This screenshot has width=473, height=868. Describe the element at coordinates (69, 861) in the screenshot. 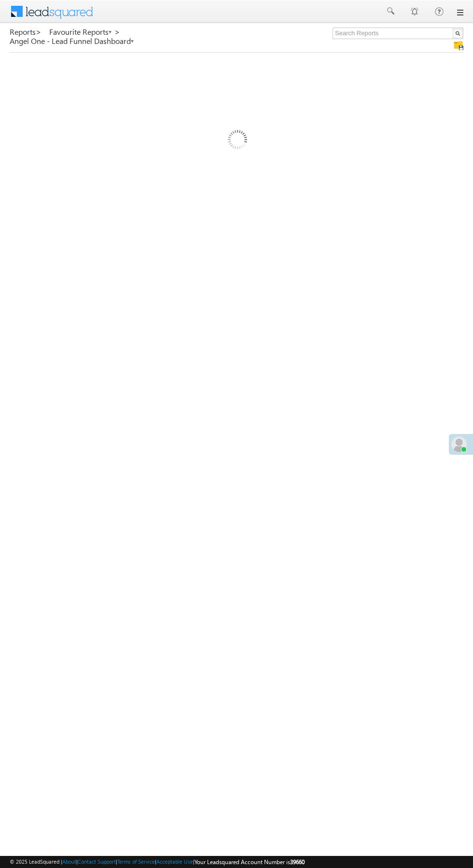

I see `a: About` at that location.